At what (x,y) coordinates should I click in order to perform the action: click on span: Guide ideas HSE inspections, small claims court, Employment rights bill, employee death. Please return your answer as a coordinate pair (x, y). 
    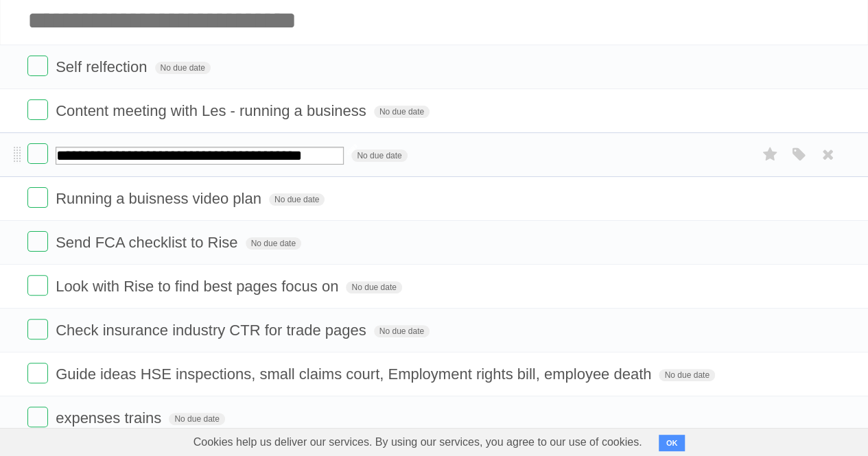
    Looking at the image, I should click on (355, 373).